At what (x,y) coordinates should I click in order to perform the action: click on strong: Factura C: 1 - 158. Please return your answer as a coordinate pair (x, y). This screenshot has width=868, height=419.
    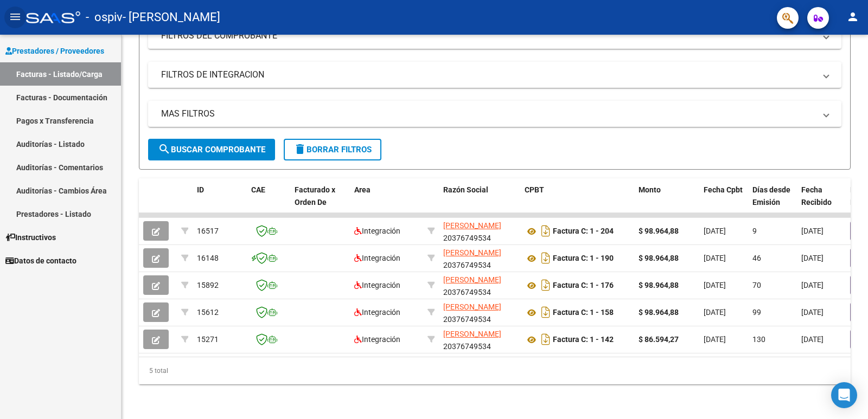
    Looking at the image, I should click on (583, 313).